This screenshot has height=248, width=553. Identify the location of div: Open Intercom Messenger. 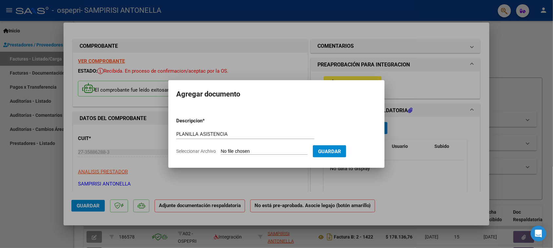
(539, 234).